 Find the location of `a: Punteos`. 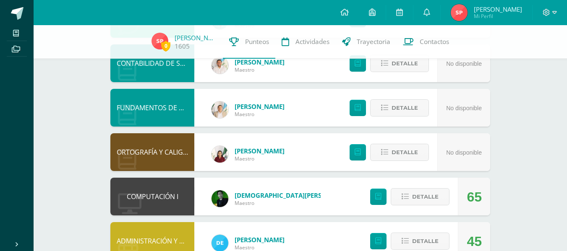

a: Punteos is located at coordinates (249, 42).